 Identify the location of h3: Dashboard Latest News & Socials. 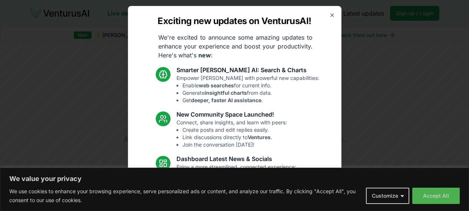
(236, 159).